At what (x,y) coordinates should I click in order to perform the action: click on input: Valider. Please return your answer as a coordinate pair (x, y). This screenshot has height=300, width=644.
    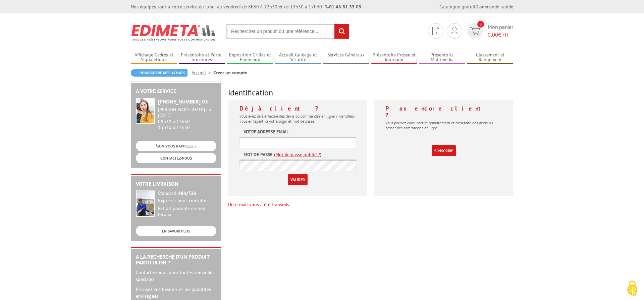
    Looking at the image, I should click on (297, 179).